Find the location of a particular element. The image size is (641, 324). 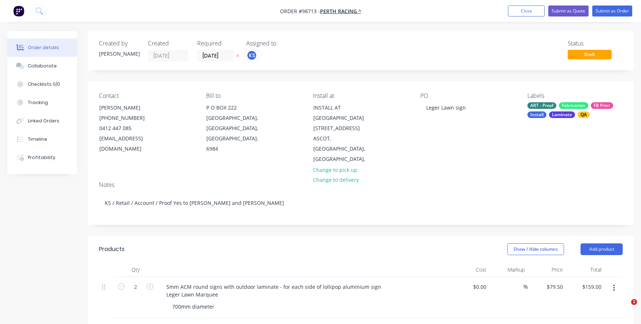

button: Add product is located at coordinates (602, 249).